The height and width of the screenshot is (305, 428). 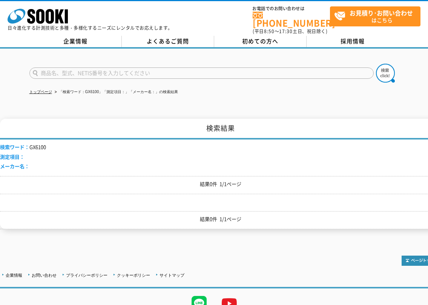 I want to click on li: 「検索ワード：GX6100」「測定項目：」「メーカー名：」の検索結果, so click(x=116, y=92).